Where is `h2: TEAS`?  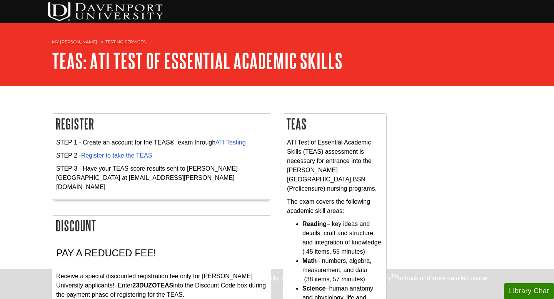 h2: TEAS is located at coordinates (335, 124).